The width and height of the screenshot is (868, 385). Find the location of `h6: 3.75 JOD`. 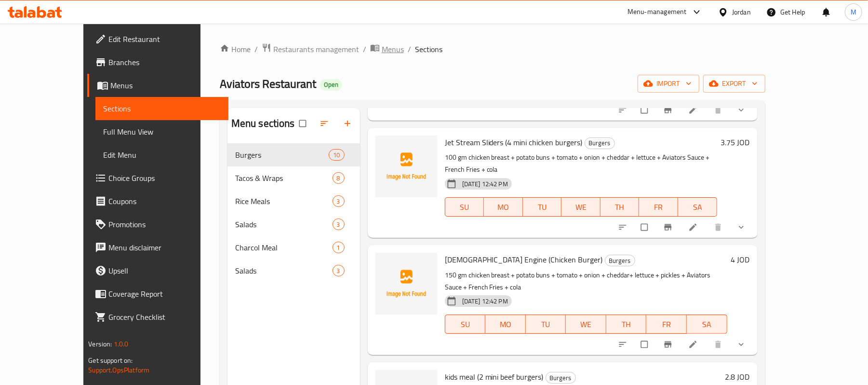

h6: 3.75 JOD is located at coordinates (735, 142).